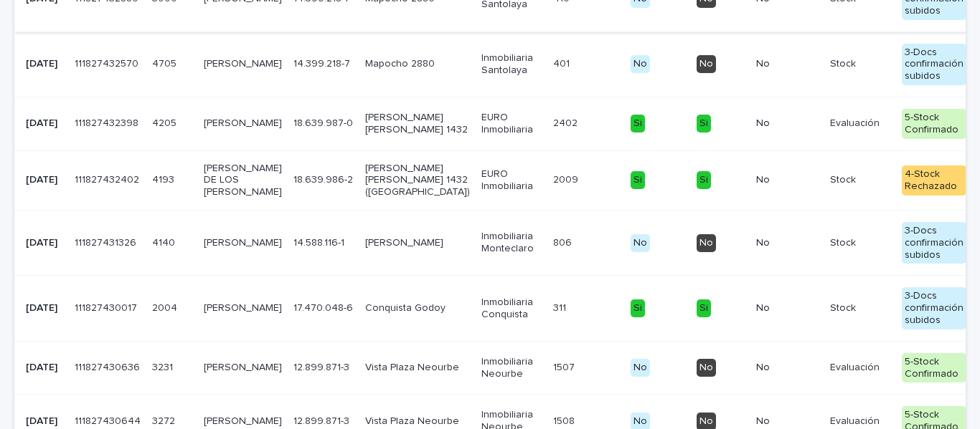 The width and height of the screenshot is (980, 429). I want to click on p: 2009, so click(566, 179).